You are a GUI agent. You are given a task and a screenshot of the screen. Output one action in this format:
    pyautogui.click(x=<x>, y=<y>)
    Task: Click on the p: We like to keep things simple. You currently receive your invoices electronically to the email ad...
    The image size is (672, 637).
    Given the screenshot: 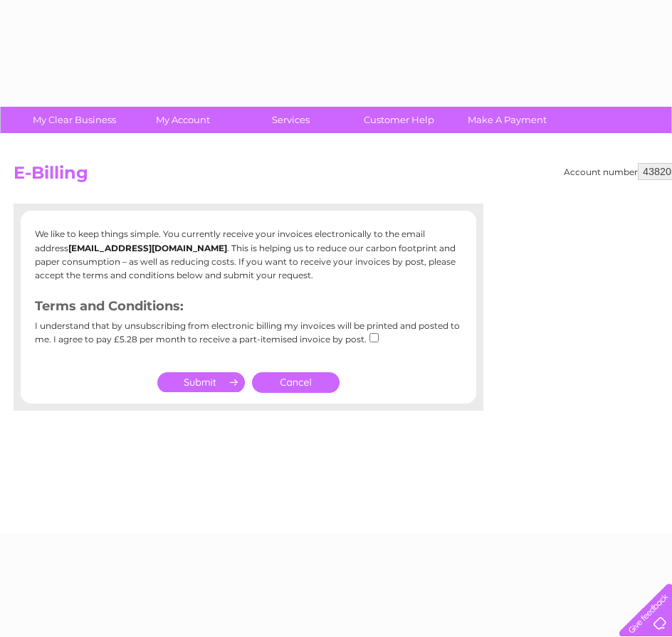 What is the action you would take?
    pyautogui.click(x=248, y=254)
    